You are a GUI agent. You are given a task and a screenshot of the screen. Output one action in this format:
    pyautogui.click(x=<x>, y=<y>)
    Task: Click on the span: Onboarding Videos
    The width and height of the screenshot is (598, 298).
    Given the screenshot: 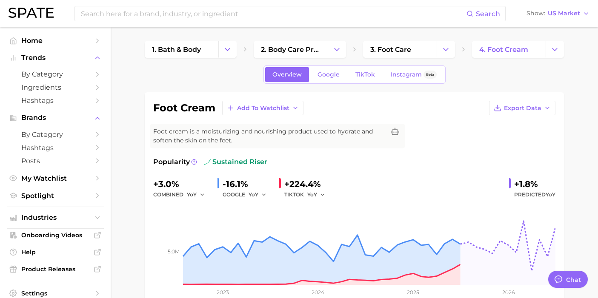 What is the action you would take?
    pyautogui.click(x=55, y=235)
    